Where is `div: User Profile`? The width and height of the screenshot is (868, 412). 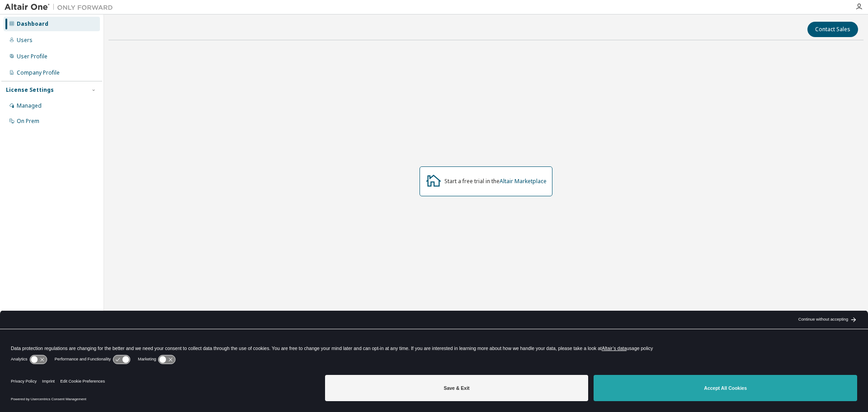
div: User Profile is located at coordinates (32, 57).